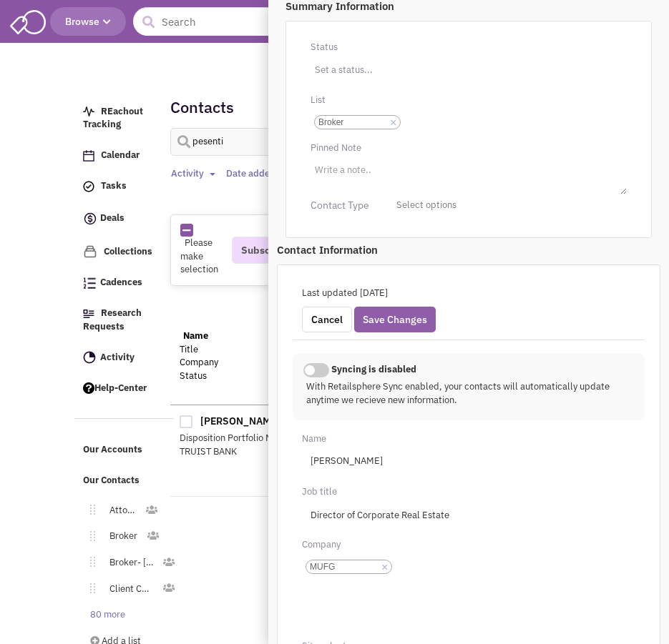 This screenshot has height=644, width=669. I want to click on input: Set a status..., so click(469, 70).